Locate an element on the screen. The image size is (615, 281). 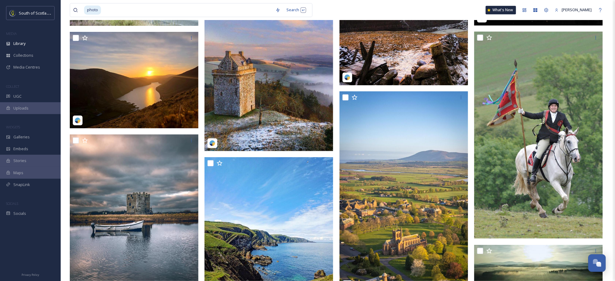
div: Search is located at coordinates (296, 10).